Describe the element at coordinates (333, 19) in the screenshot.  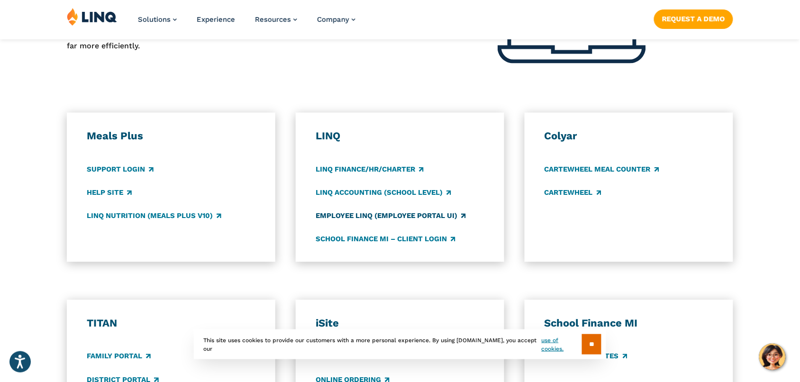
I see `span: Company` at that location.